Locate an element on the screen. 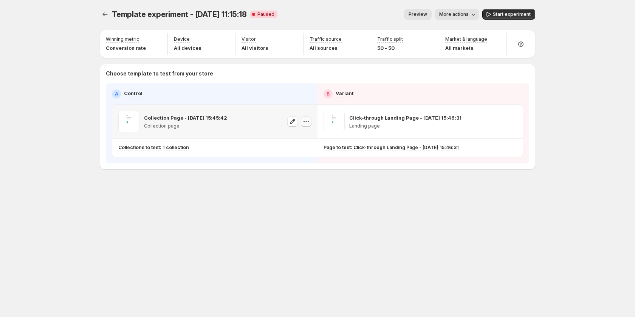 This screenshot has width=635, height=317. span: Paused is located at coordinates (266, 14).